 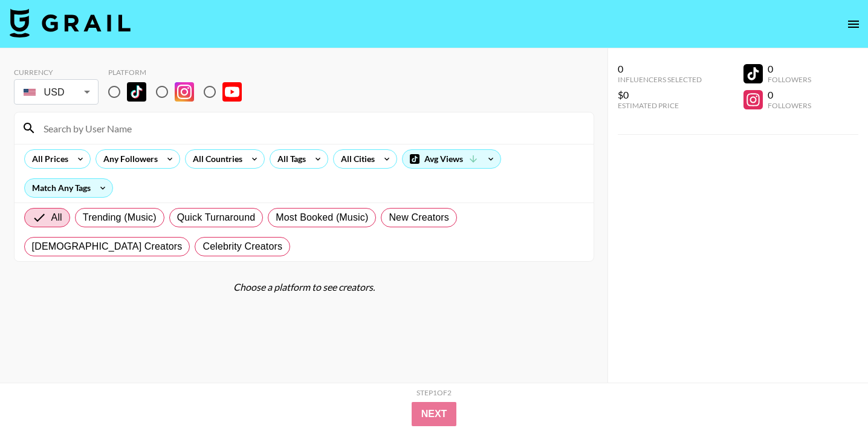 What do you see at coordinates (242, 247) in the screenshot?
I see `span: Celebrity Creators` at bounding box center [242, 247].